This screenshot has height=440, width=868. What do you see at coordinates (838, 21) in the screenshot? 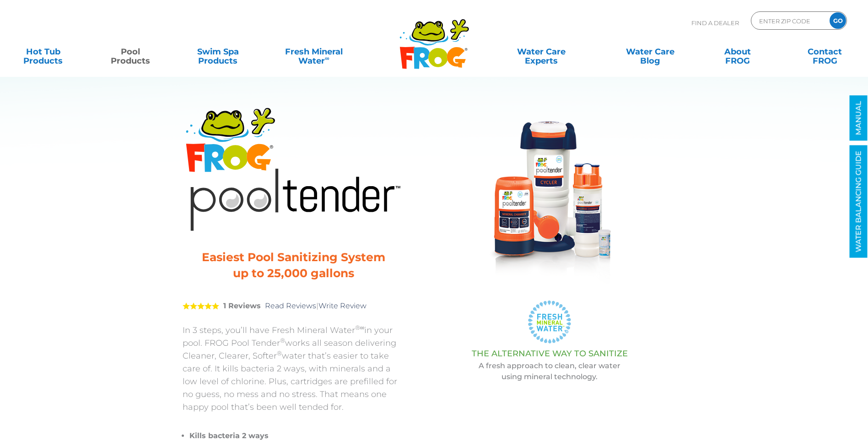
I see `input: GO` at bounding box center [838, 21].